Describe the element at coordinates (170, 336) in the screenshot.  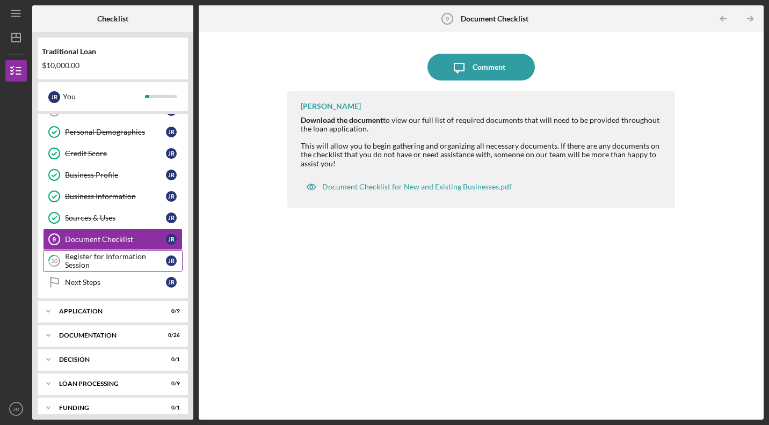
I see `div: 0 / 26` at that location.